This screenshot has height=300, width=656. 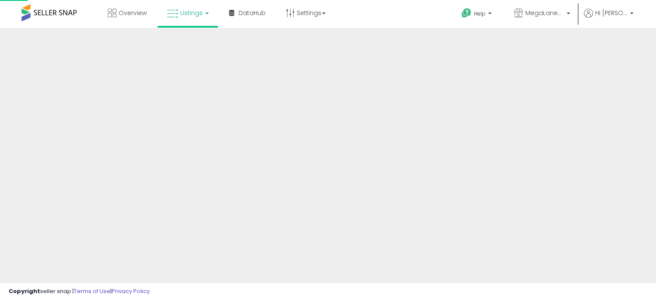 What do you see at coordinates (79, 291) in the screenshot?
I see `div: seller snap | |` at bounding box center [79, 291].